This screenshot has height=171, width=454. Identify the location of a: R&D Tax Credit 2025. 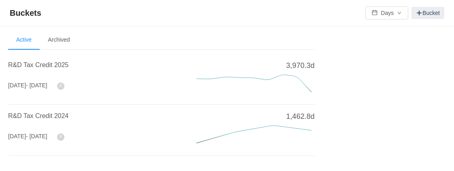
(38, 65).